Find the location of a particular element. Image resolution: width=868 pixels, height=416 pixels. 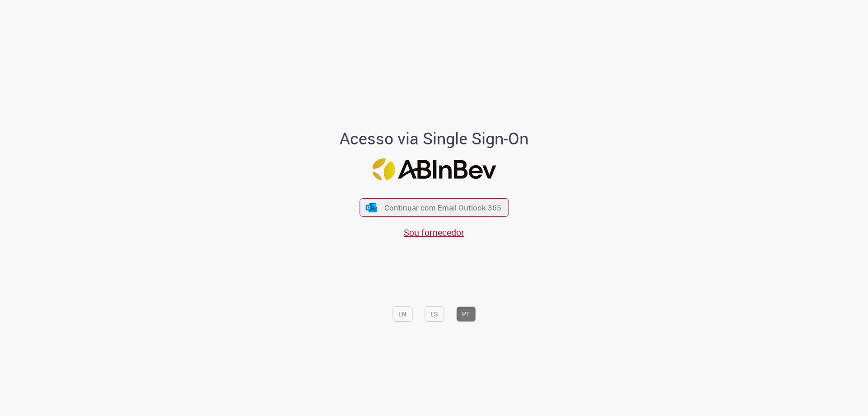

a: Sou fornecedor is located at coordinates (434, 232).